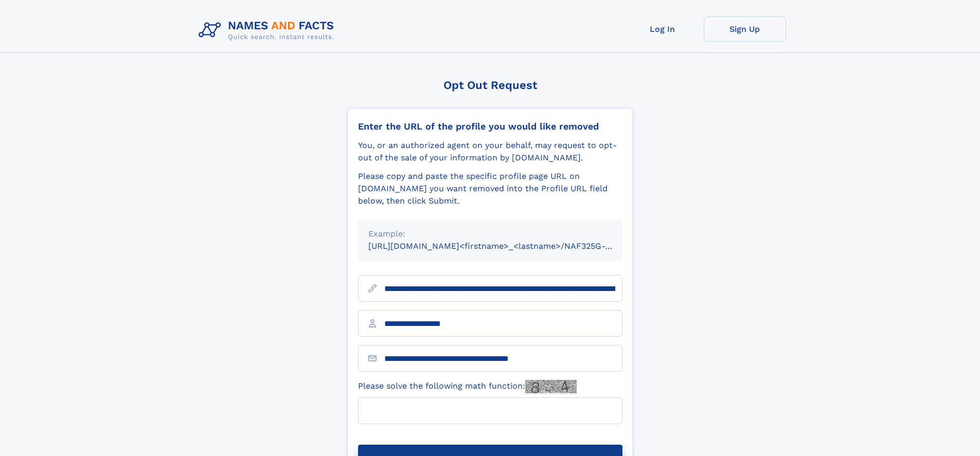 The width and height of the screenshot is (980, 456). Describe the element at coordinates (269, 31) in the screenshot. I see `img: Logo Names and Facts` at that location.